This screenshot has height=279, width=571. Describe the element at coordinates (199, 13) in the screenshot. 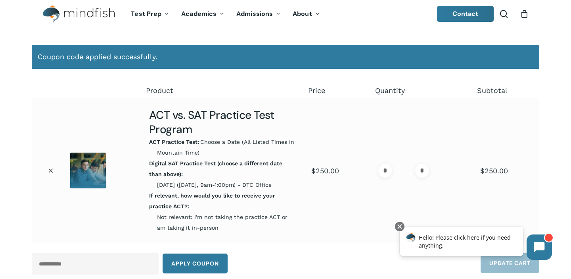

I see `span: Academics` at that location.